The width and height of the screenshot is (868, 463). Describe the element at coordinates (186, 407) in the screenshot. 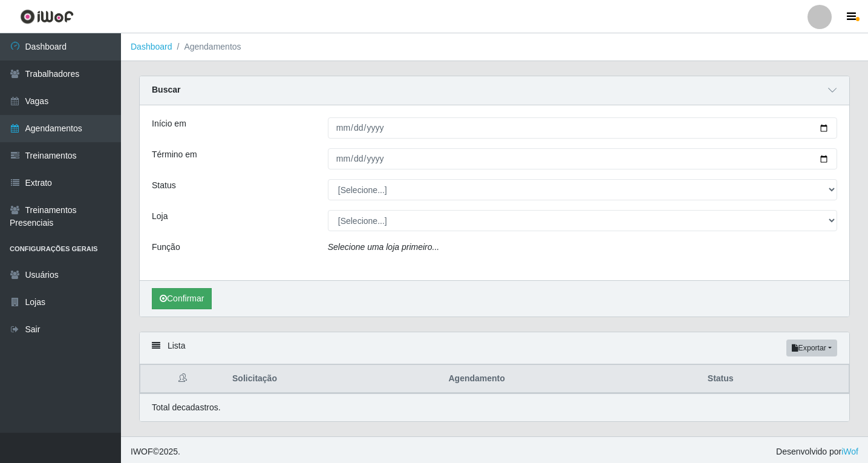

I see `p: Total de cadastros.` at that location.